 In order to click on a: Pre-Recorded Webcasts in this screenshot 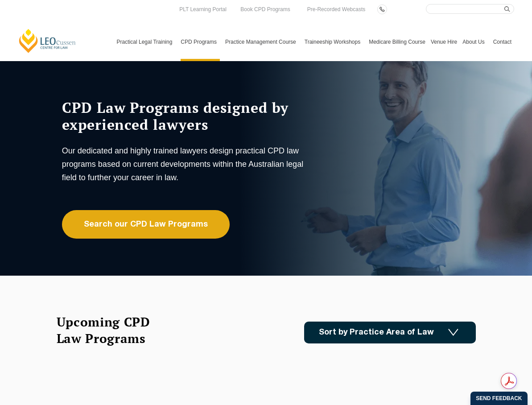, I will do `click(336, 9)`.